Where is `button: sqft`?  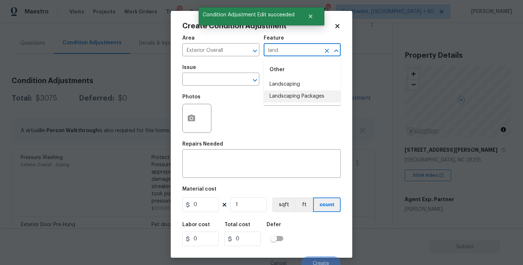 button: sqft is located at coordinates (284, 205).